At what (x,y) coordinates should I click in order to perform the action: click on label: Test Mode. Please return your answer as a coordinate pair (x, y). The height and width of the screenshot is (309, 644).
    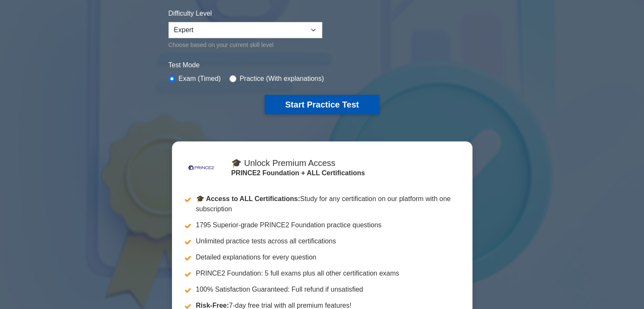
    Looking at the image, I should click on (323, 65).